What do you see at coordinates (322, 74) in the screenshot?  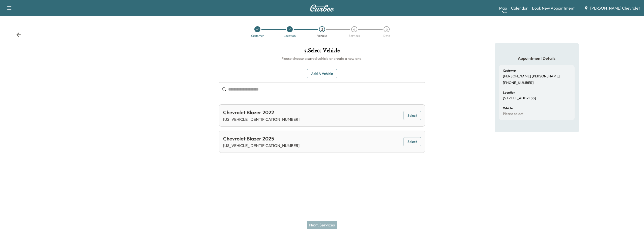 I see `button: Add a Vehicle` at bounding box center [322, 74].